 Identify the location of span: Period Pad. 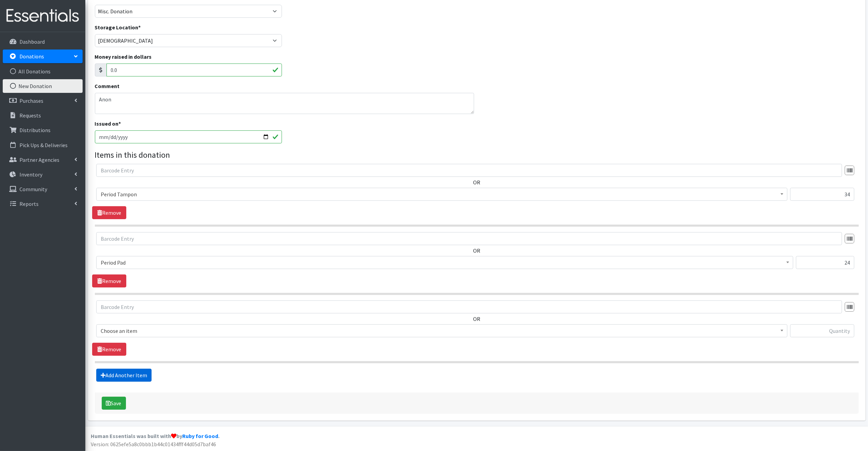
(445, 262).